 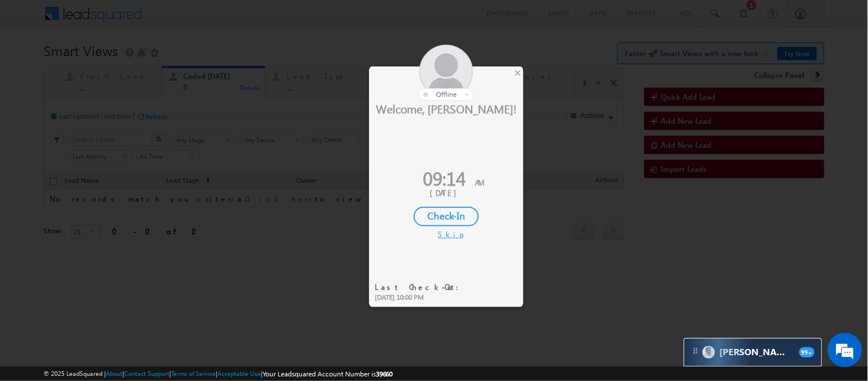 What do you see at coordinates (696, 351) in the screenshot?
I see `img: carter-drag` at bounding box center [696, 351].